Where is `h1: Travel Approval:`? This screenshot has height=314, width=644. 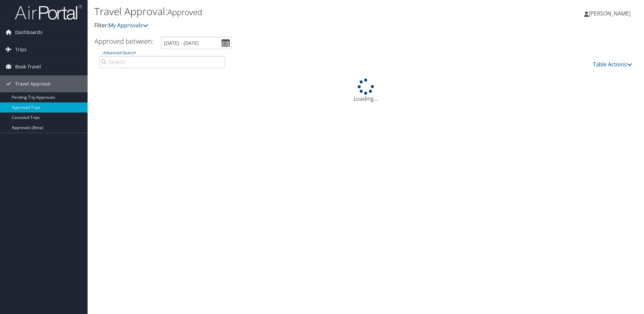 h1: Travel Approval: is located at coordinates (275, 11).